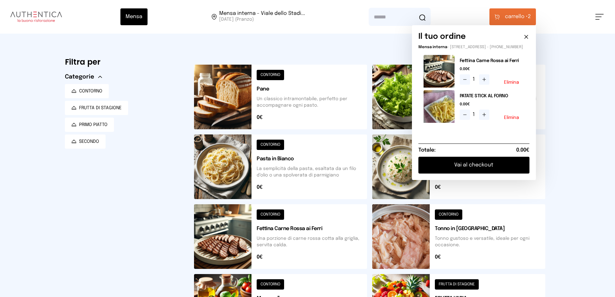 The image size is (615, 297). Describe the element at coordinates (87, 91) in the screenshot. I see `button: CONTORNO` at that location.